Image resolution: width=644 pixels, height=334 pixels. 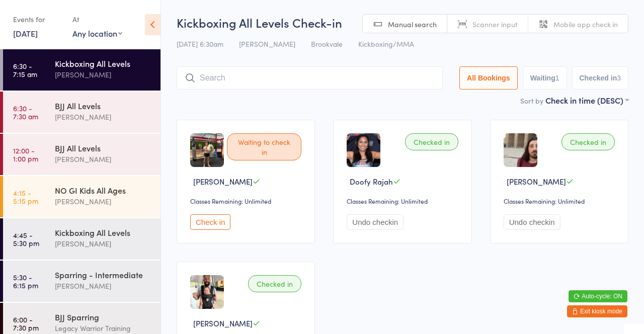 I want to click on time: 6:30 - 7:30 am, so click(x=26, y=112).